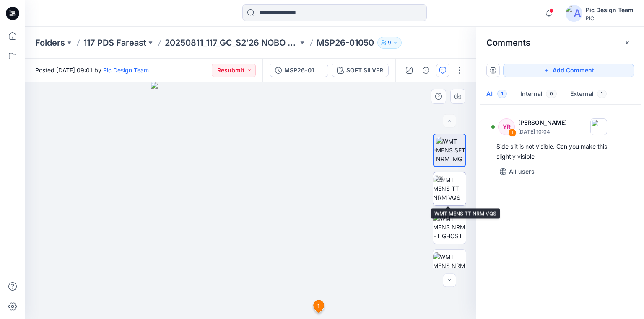 Image resolution: width=644 pixels, height=319 pixels. Describe the element at coordinates (126, 70) in the screenshot. I see `a: Pic Design Team` at that location.